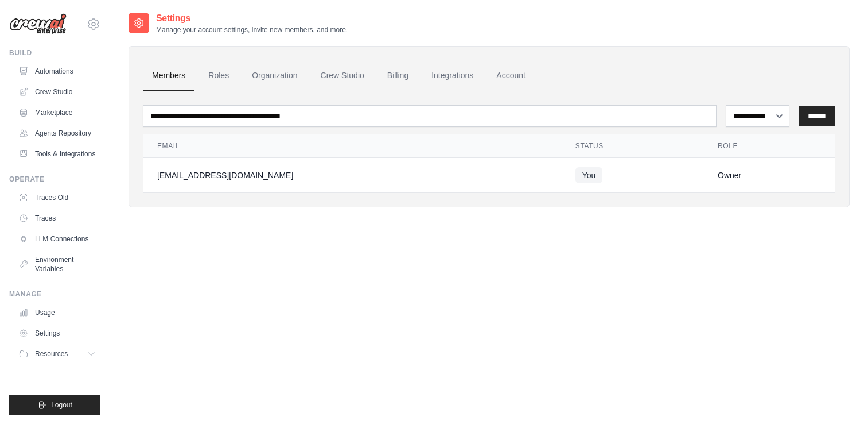  Describe the element at coordinates (589, 176) in the screenshot. I see `span: You` at that location.